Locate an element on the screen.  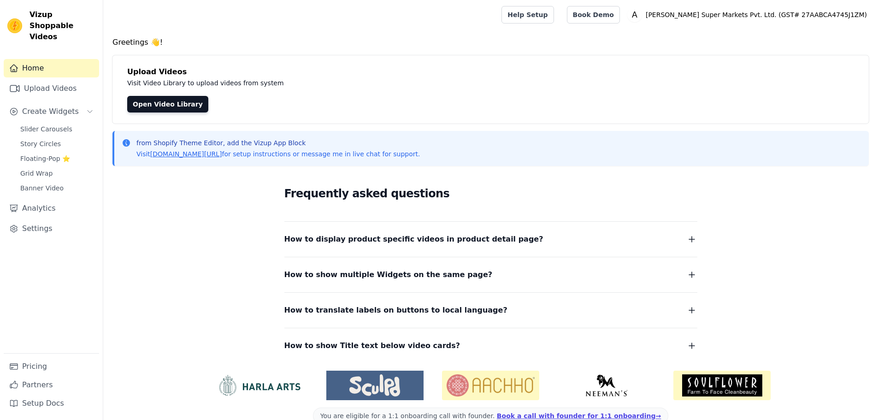
a: Floating-Pop ⭐ is located at coordinates (57, 159).